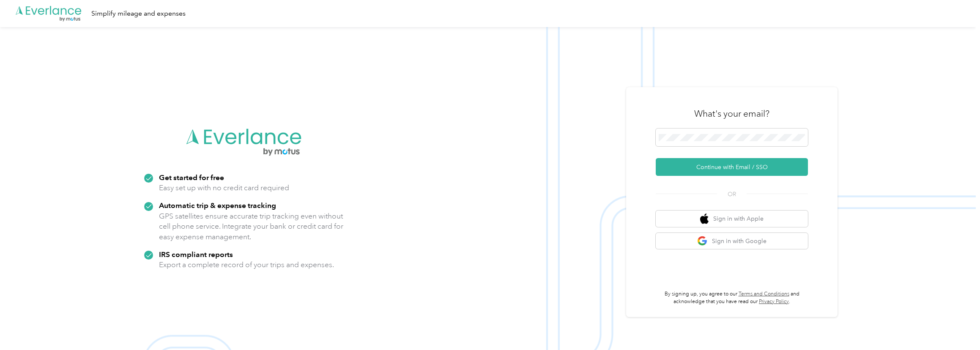  I want to click on span: OR, so click(732, 194).